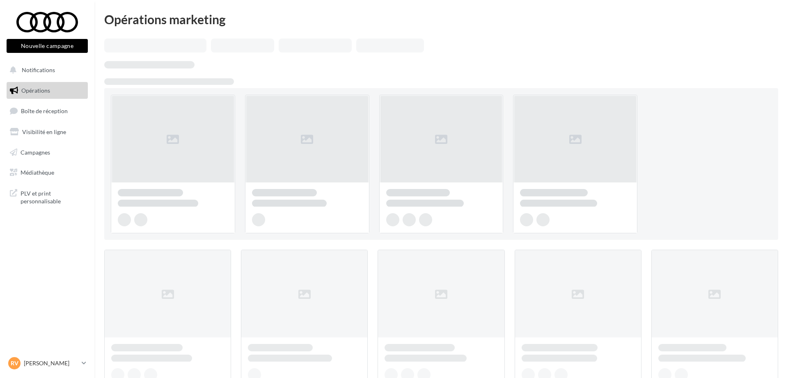 Image resolution: width=788 pixels, height=378 pixels. Describe the element at coordinates (47, 173) in the screenshot. I see `a: Médiathèque` at that location.